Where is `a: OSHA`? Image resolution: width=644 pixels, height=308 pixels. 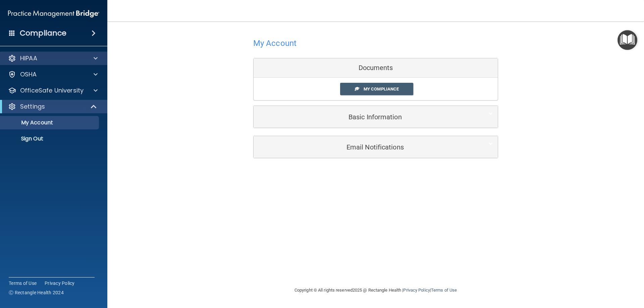 a: OSHA is located at coordinates (52, 74).